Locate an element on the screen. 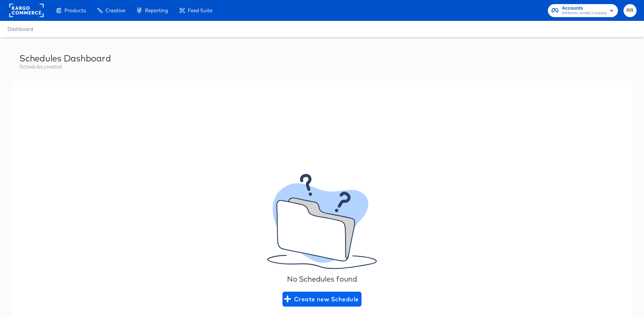 The image size is (644, 317). div: Schedules created is located at coordinates (65, 67).